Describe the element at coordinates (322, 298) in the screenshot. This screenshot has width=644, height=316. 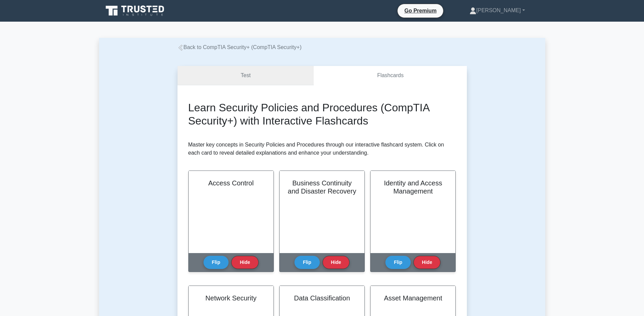
I see `h2: Data Classification` at that location.